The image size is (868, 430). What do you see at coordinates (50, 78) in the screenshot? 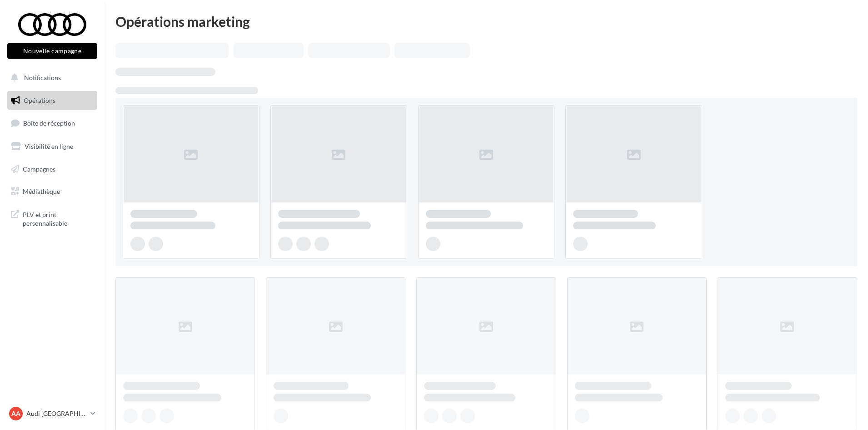
I see `button: Notifications` at bounding box center [50, 78].